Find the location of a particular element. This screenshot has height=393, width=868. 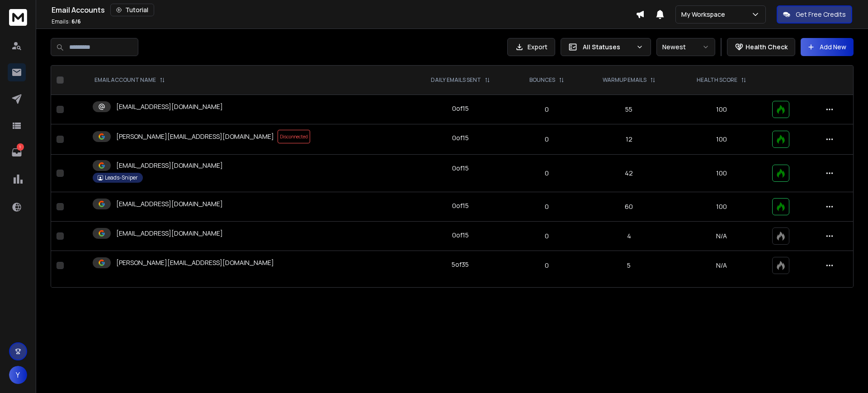

p: BOUNCES is located at coordinates (542, 80).